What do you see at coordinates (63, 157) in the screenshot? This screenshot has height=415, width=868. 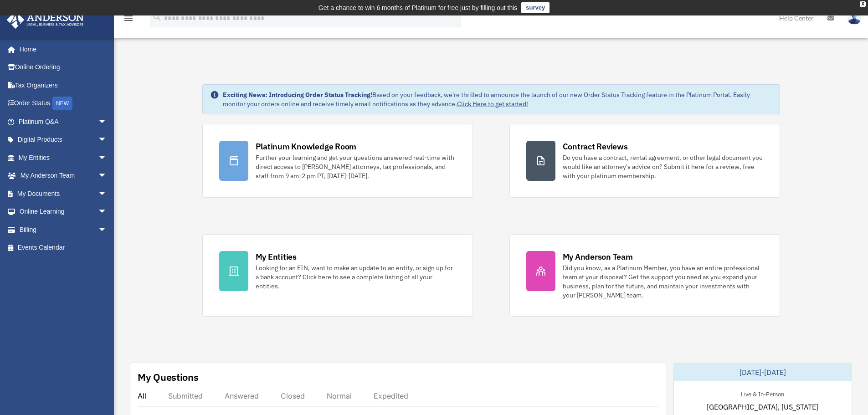 I see `a: My Entitiesarrow_drop_down` at bounding box center [63, 157].